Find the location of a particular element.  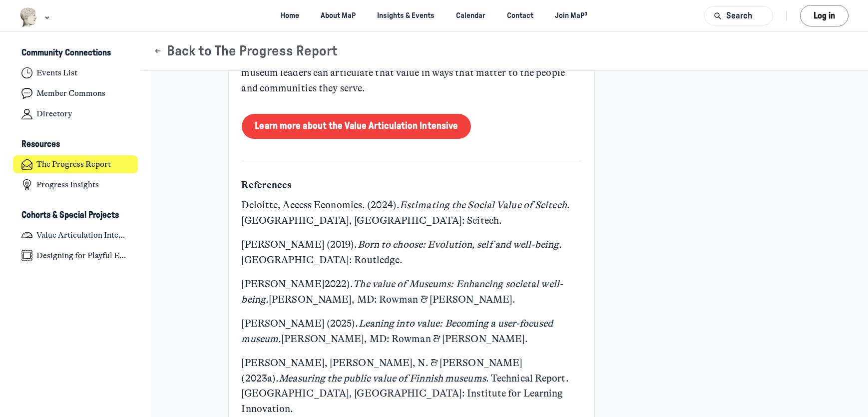

em: Born to choose: Evolution, self and well-being. is located at coordinates (459, 244).